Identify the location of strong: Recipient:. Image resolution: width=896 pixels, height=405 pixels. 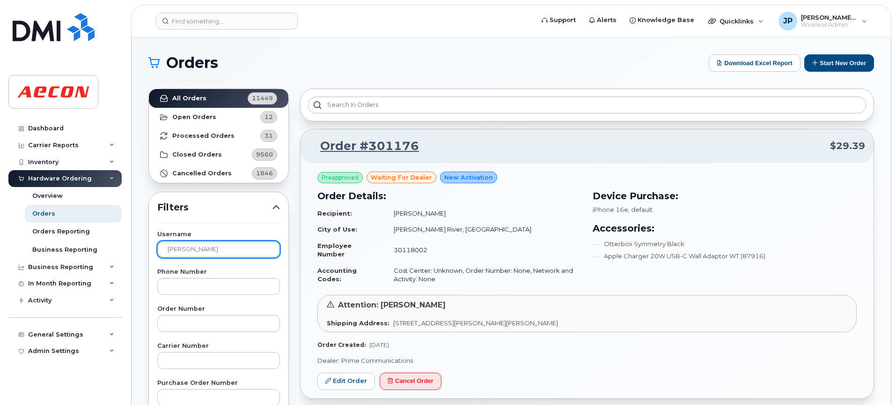
(335, 213).